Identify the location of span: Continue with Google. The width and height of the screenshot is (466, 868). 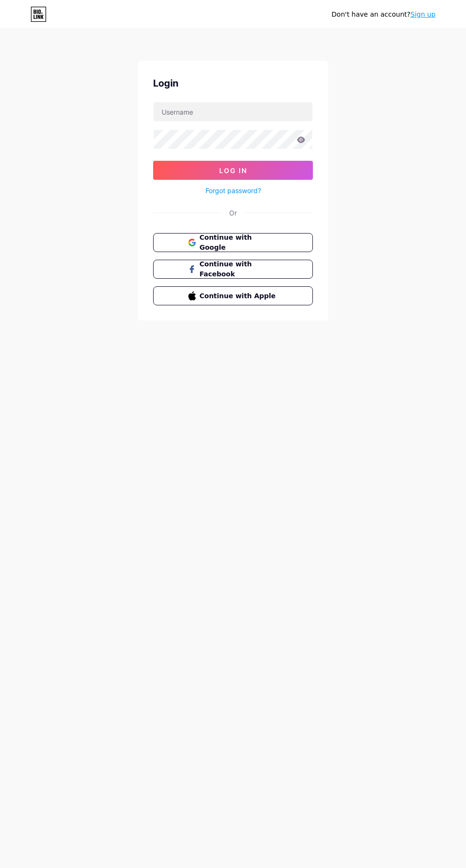
(239, 242).